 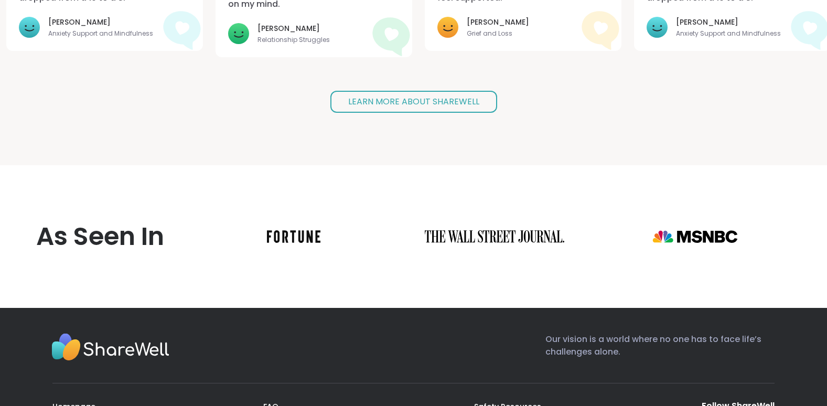 What do you see at coordinates (100, 236) in the screenshot?
I see `h2: As Seen In` at bounding box center [100, 236].